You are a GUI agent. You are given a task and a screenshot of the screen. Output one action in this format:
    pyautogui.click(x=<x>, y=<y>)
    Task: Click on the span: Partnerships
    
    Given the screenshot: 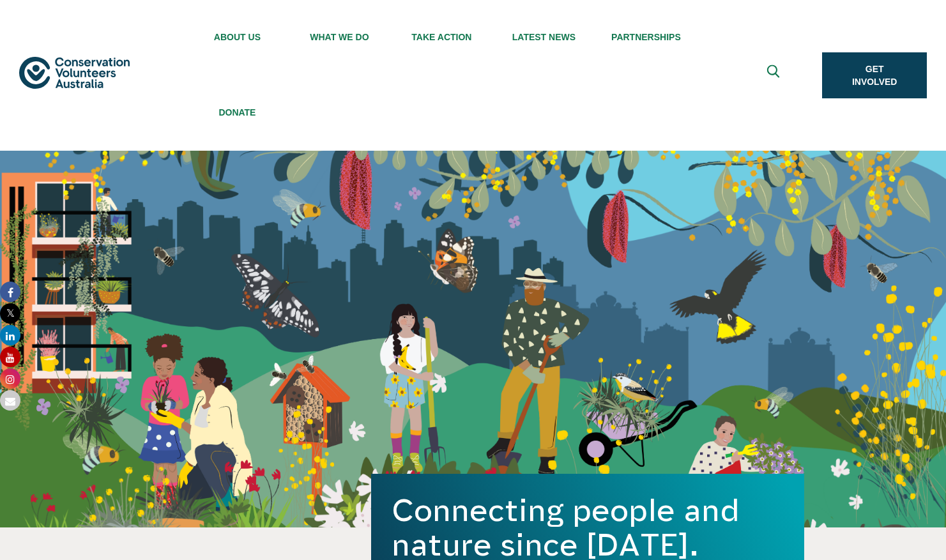 What is the action you would take?
    pyautogui.click(x=646, y=37)
    